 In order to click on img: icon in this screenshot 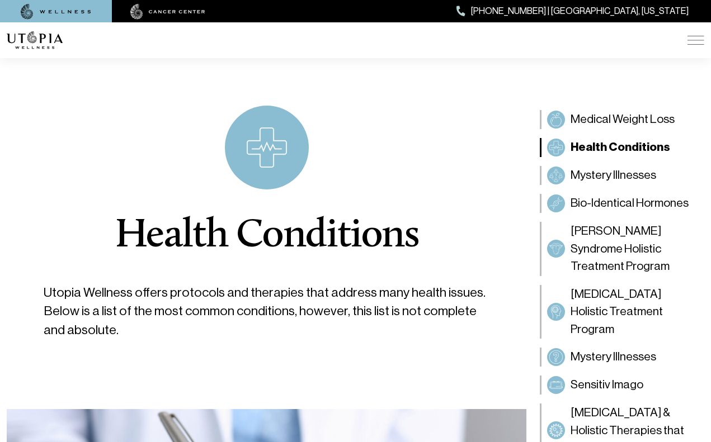, I will do `click(267, 148)`.